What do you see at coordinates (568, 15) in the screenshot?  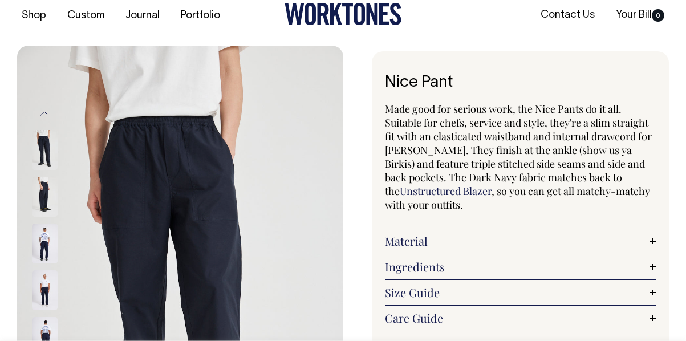 I see `a: Contact Us` at bounding box center [568, 15].